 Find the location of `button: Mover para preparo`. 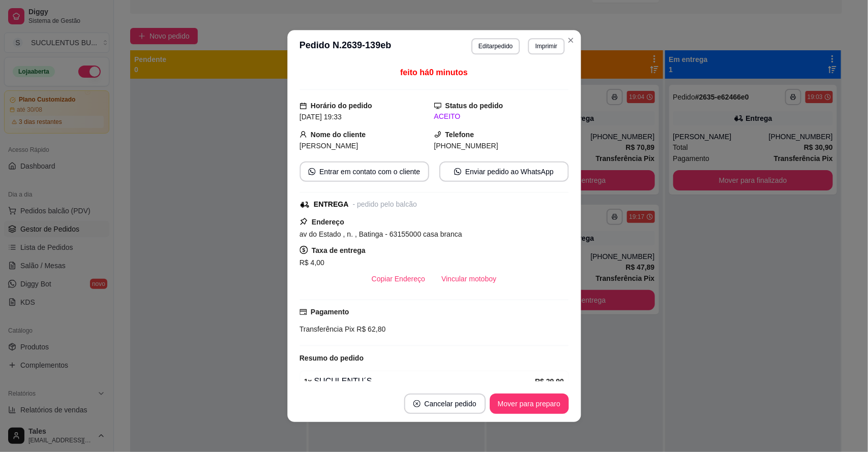

button: Mover para preparo is located at coordinates (528, 404).